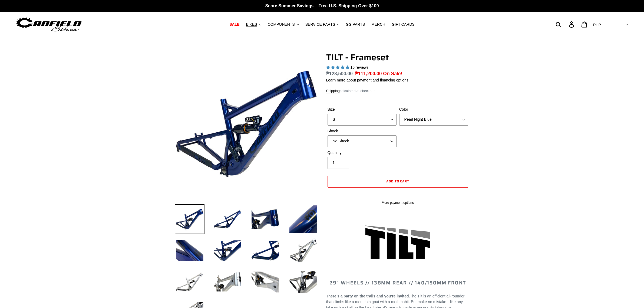 This screenshot has width=644, height=308. I want to click on span: COMPONENTS, so click(281, 25).